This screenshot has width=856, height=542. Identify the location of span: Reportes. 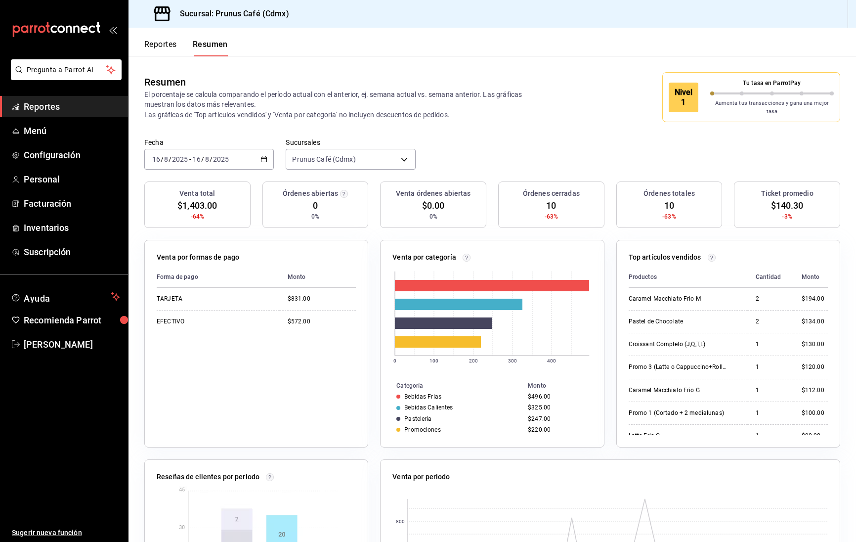
(72, 106).